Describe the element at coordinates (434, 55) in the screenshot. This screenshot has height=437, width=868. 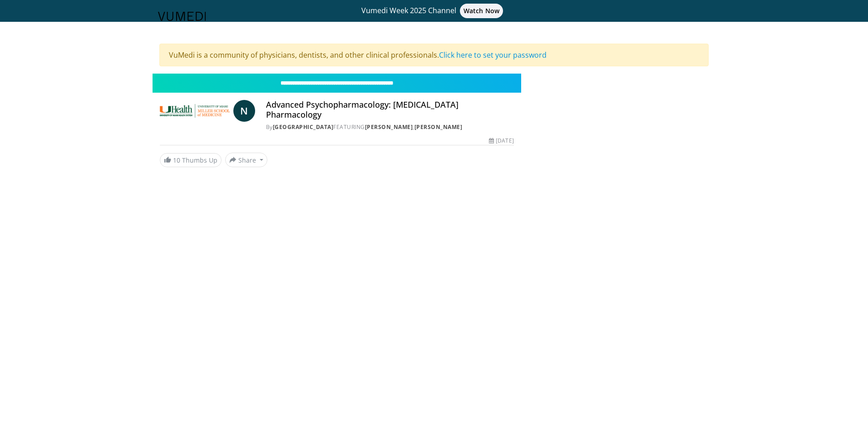
I see `div: VuMedi is a community of physicians, dentists, and other clinical professionals.` at that location.